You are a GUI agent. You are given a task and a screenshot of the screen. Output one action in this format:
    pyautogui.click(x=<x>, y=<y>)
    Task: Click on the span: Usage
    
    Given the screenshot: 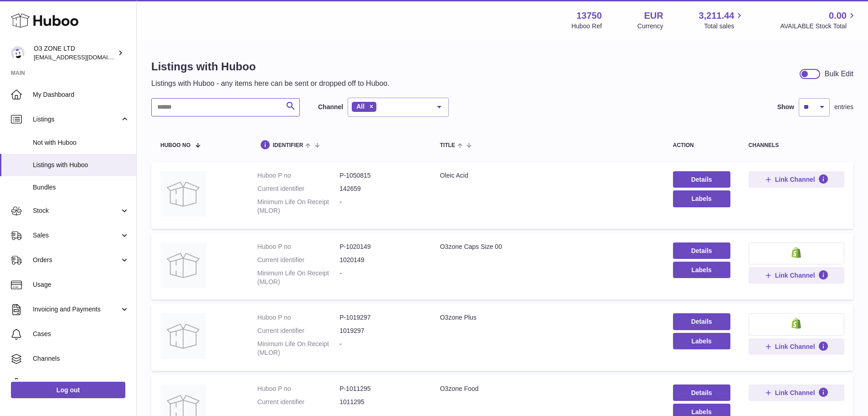 What is the action you would take?
    pyautogui.click(x=81, y=284)
    